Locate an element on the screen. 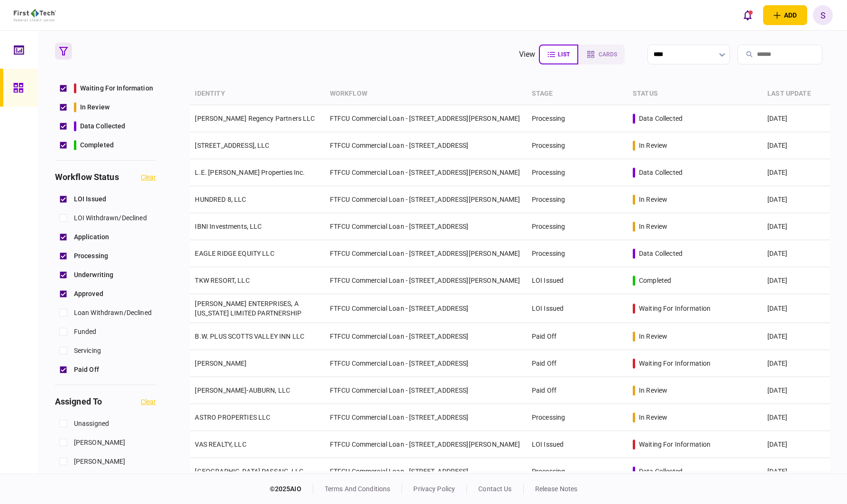  span: in review is located at coordinates (95, 107).